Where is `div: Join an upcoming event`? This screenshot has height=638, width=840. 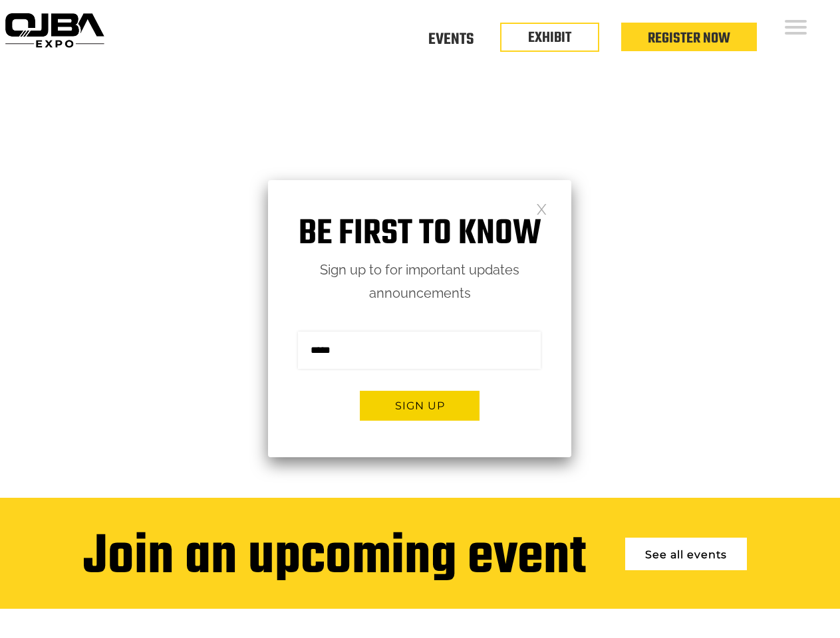 div: Join an upcoming event is located at coordinates (335, 559).